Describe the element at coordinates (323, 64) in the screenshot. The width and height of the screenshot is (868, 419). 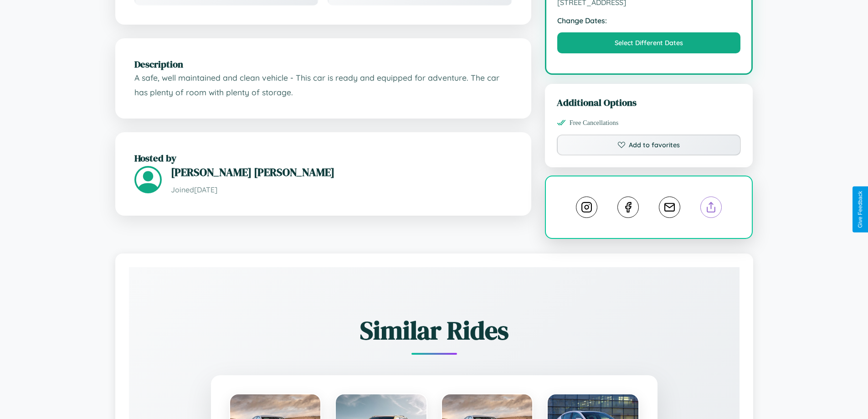
I see `h2: Description` at that location.